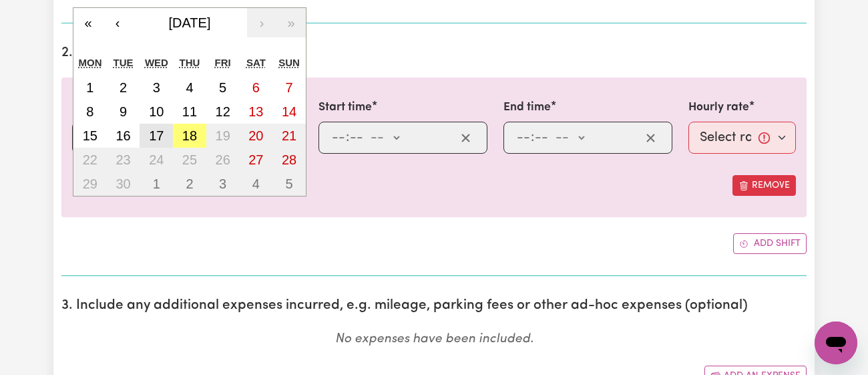 Image resolution: width=868 pixels, height=375 pixels. Describe the element at coordinates (190, 87) in the screenshot. I see `button: 4 September 2025` at that location.